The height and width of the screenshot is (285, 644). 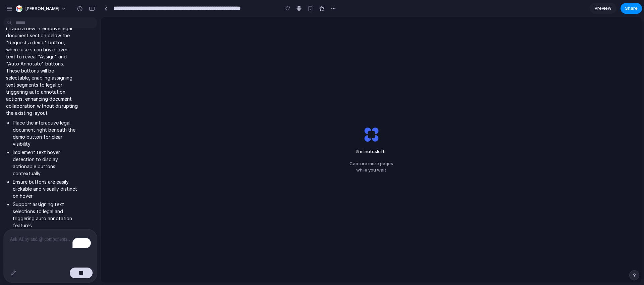 I want to click on span: 5, so click(x=357, y=151).